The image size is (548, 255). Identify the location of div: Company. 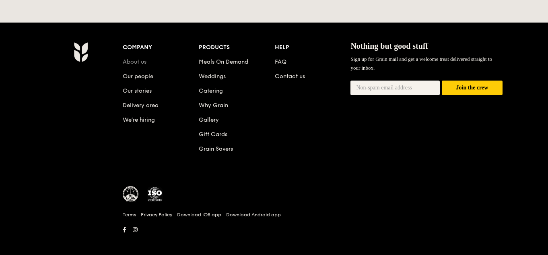
(161, 47).